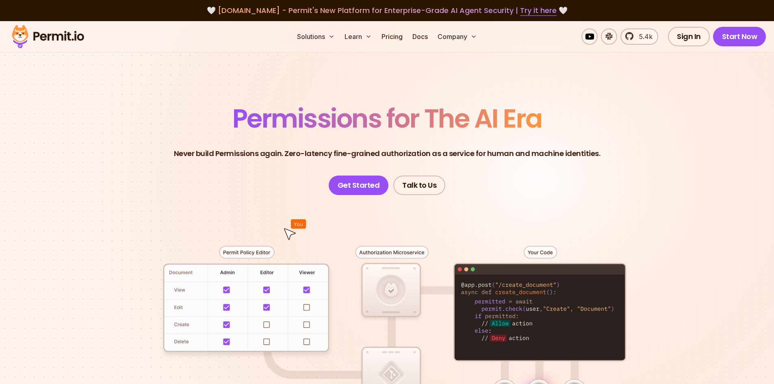 The width and height of the screenshot is (774, 384). I want to click on a: 5.4k, so click(639, 37).